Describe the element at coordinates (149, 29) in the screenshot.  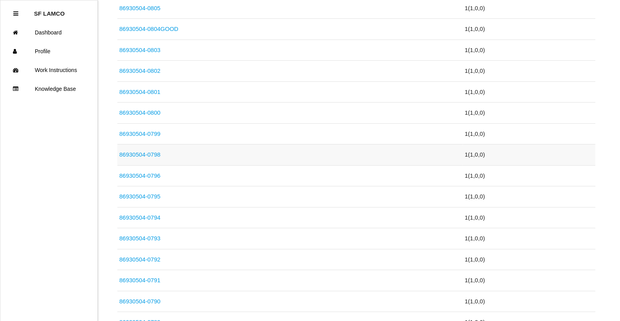
I see `a: 86930504-0804GOOD` at that location.